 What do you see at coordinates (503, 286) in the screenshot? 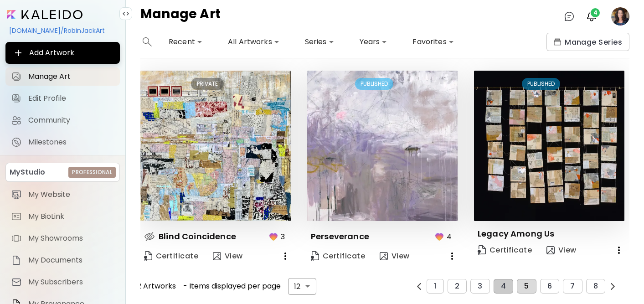
I see `span: 4` at bounding box center [503, 286].